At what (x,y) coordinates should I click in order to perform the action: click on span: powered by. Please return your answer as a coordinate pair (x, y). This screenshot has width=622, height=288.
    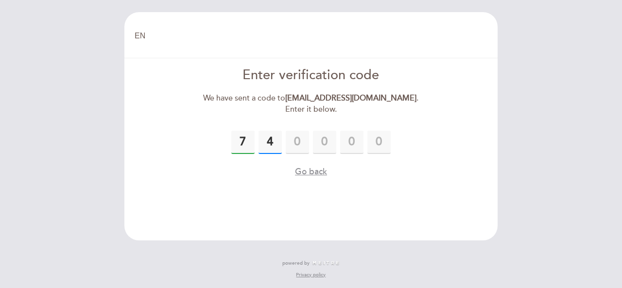
    Looking at the image, I should click on (296, 263).